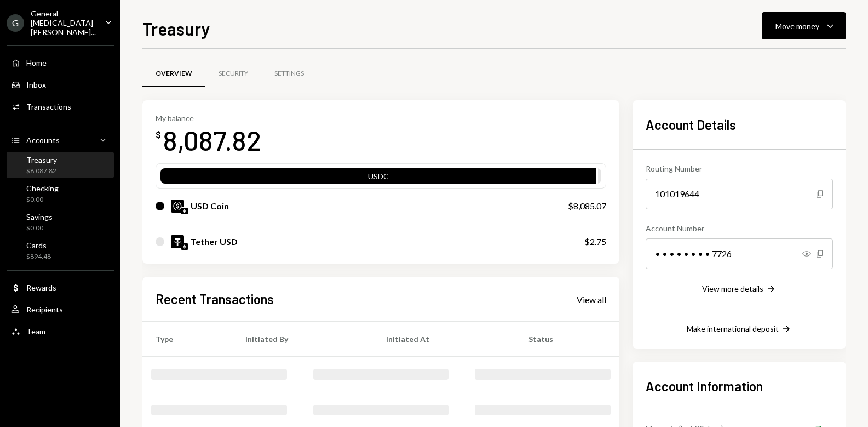 Image resolution: width=868 pixels, height=427 pixels. What do you see at coordinates (38, 256) in the screenshot?
I see `div: $894.48` at bounding box center [38, 256].